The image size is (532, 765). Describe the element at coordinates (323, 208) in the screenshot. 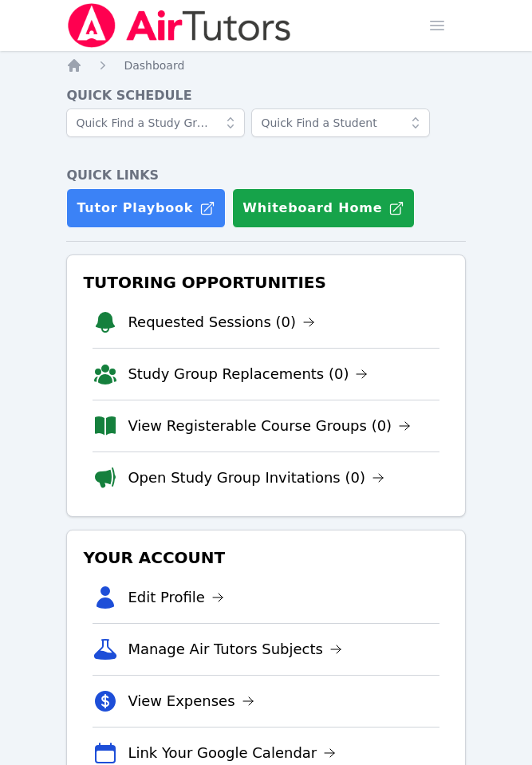

I see `button: Whiteboard Home` at that location.